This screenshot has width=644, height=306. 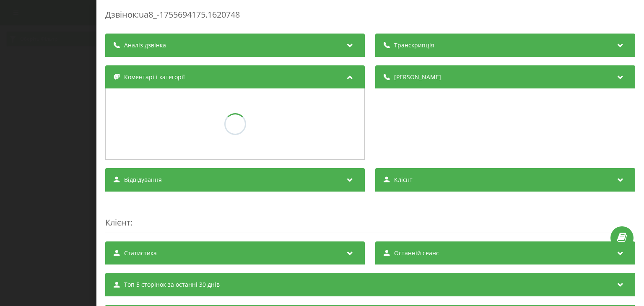 I want to click on span: Відвідування, so click(x=143, y=180).